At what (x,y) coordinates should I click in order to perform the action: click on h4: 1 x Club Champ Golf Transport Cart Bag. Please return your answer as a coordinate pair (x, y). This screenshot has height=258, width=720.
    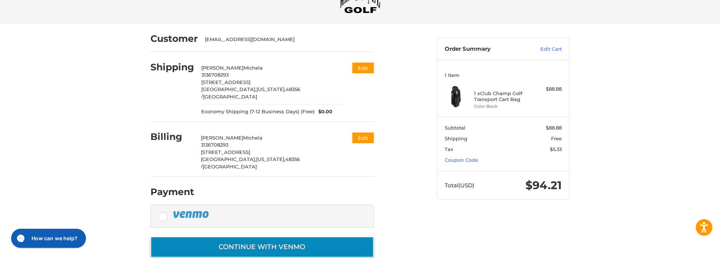
    Looking at the image, I should click on (503, 96).